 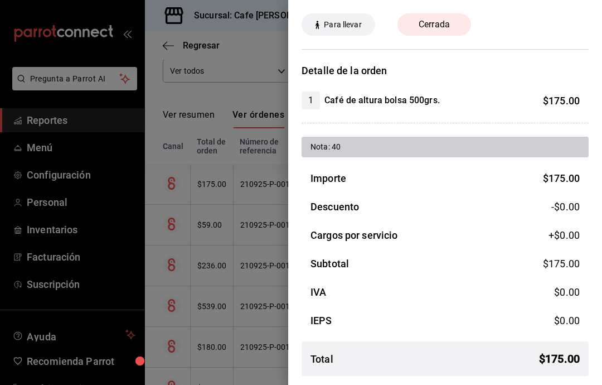 I want to click on h3: IEPS, so click(x=321, y=320).